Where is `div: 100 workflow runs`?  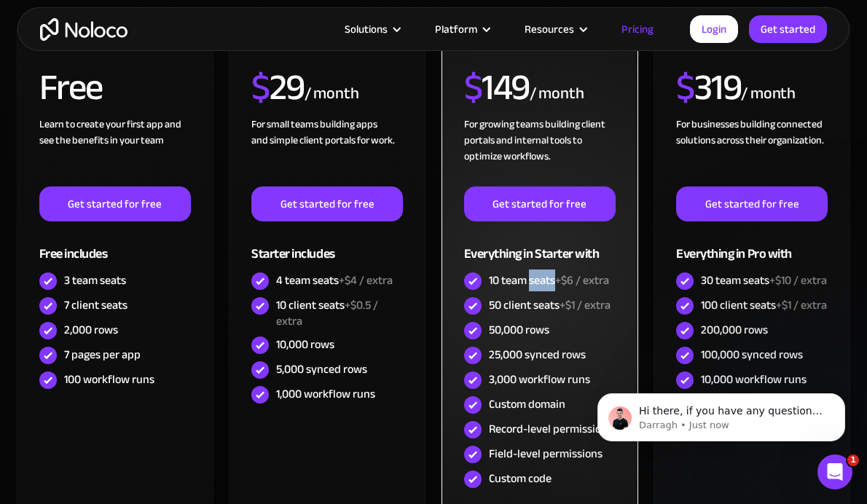 div: 100 workflow runs is located at coordinates (110, 380).